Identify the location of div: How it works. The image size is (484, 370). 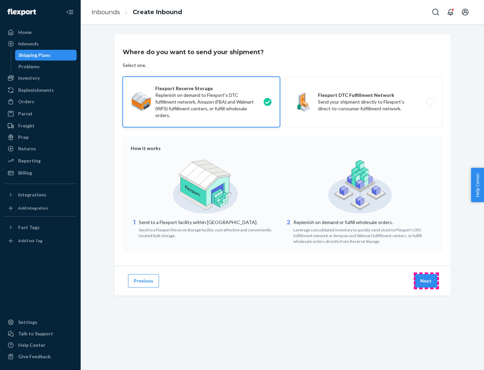
(283, 148).